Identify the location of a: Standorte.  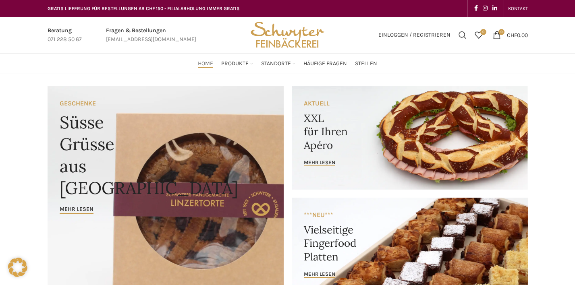
(278, 64).